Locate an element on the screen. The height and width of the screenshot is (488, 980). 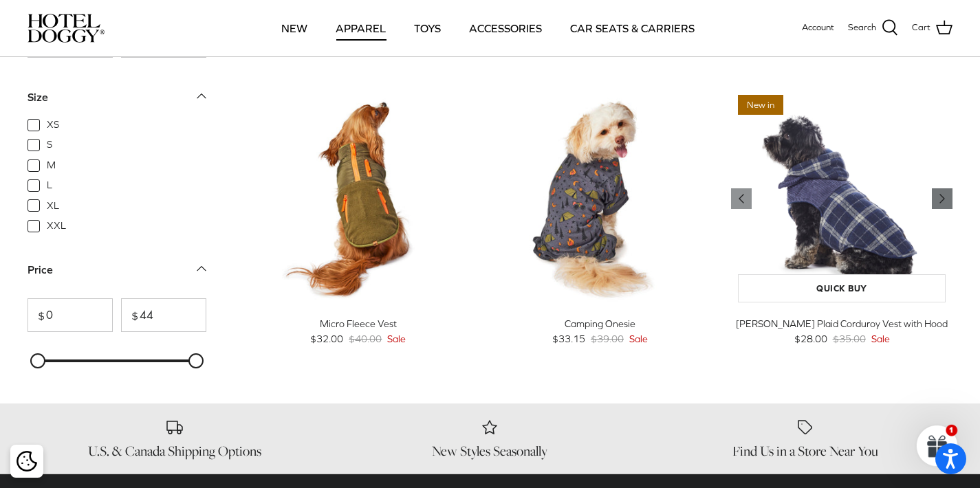
span: Account is located at coordinates (817, 27).